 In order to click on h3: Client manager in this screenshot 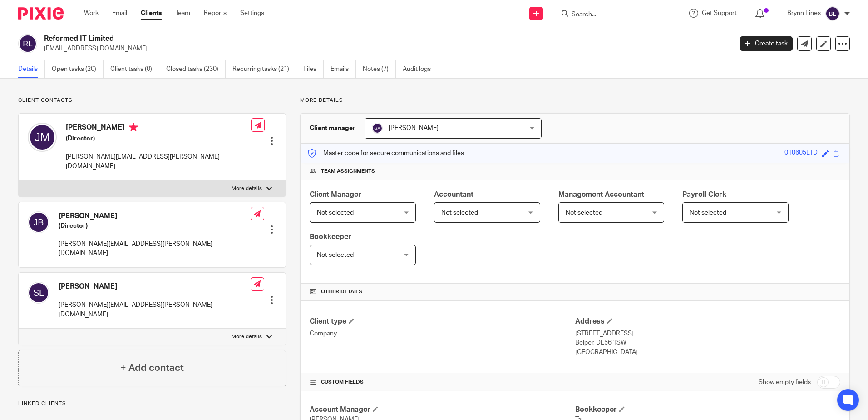, I will do `click(332, 128)`.